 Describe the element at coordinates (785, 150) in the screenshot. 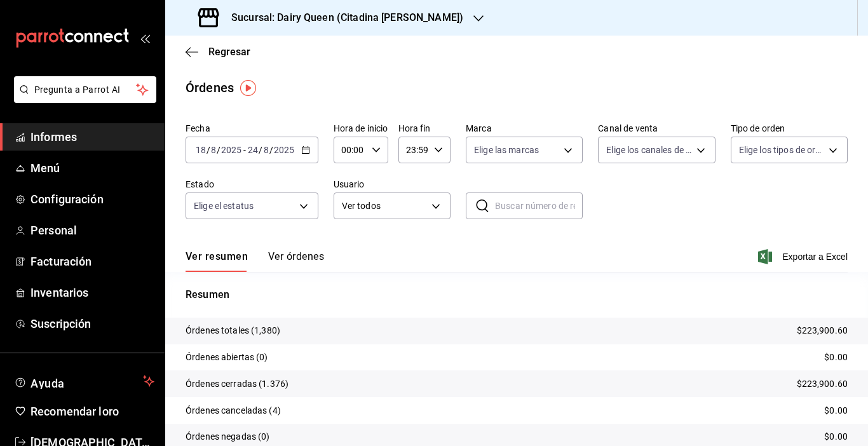

I see `font: Elige los tipos de orden` at that location.